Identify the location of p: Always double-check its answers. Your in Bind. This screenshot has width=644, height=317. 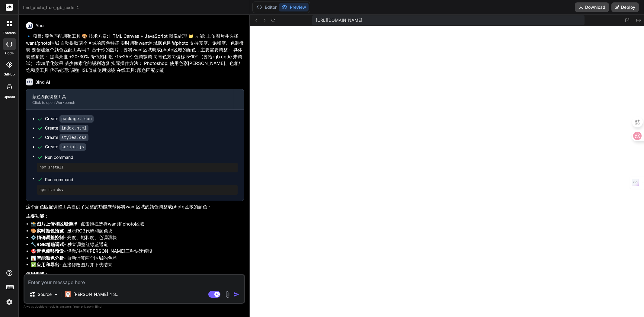
(134, 306).